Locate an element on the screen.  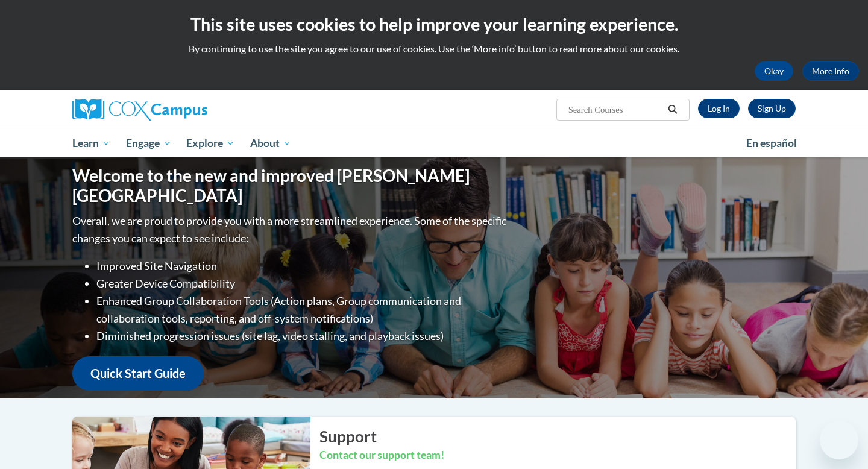
li: Enhanced Group Collaboration Tools (Action plans, Group communication and collaboration tools, re... is located at coordinates (302, 310).